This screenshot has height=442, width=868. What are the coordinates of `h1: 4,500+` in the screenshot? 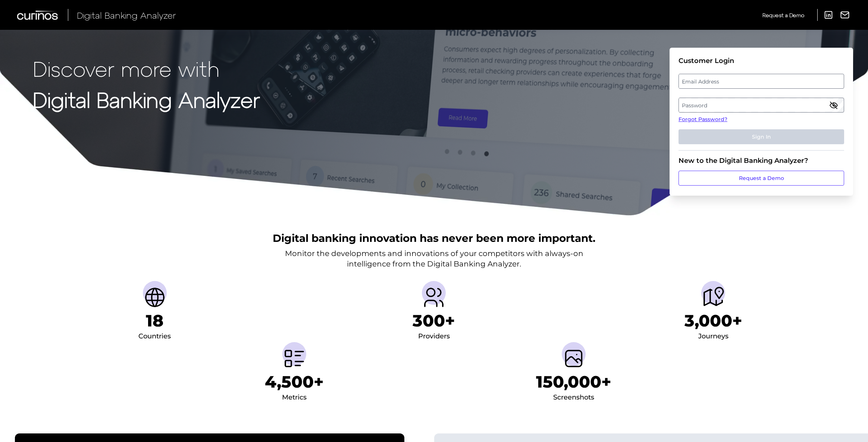 It's located at (294, 381).